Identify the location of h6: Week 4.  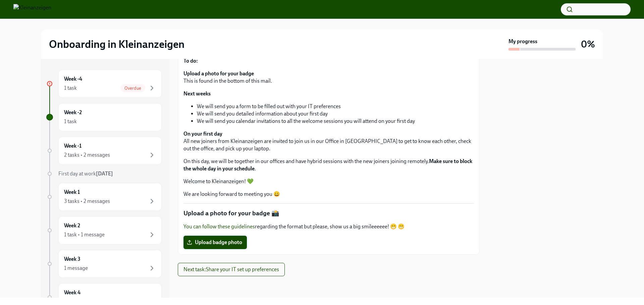
(72, 293).